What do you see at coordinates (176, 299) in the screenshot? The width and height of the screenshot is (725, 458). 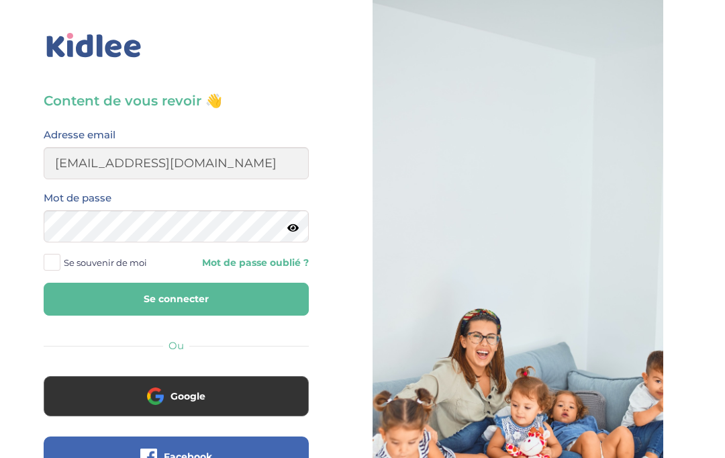 I see `button: Se connecter` at bounding box center [176, 299].